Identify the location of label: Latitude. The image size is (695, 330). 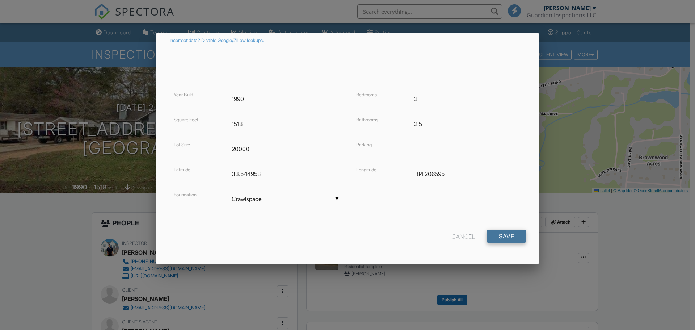
(182, 169).